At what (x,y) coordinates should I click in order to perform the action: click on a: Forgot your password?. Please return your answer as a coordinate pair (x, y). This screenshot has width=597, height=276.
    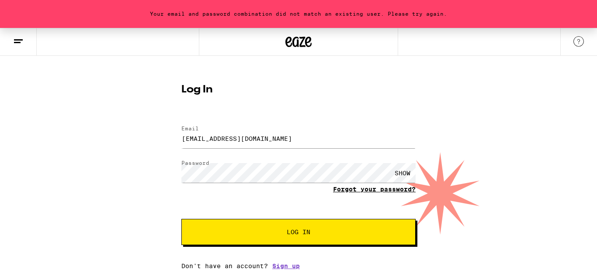
    Looking at the image, I should click on (374, 190).